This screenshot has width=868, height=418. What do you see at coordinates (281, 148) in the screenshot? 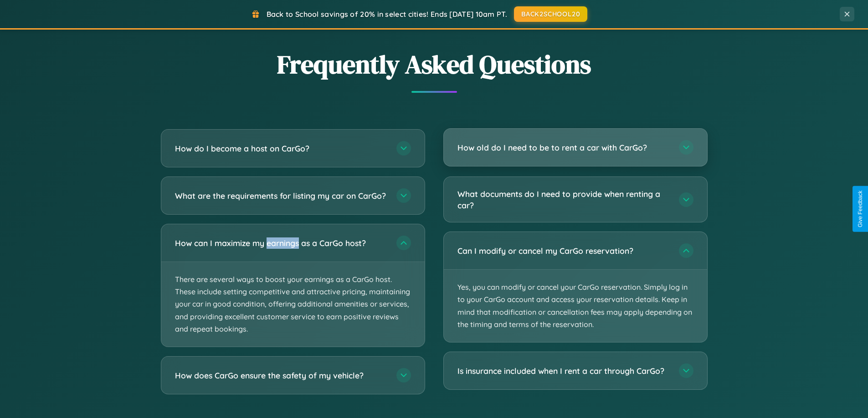
I see `h3: How do I become a host on CarGo?` at bounding box center [281, 148].